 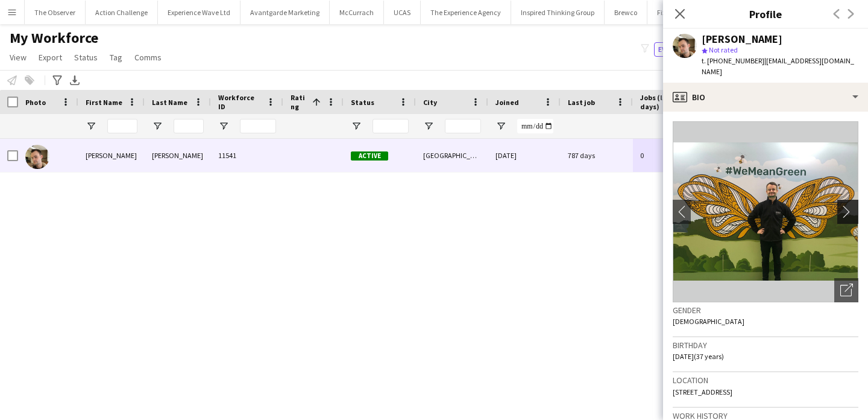 What do you see at coordinates (402, 12) in the screenshot?
I see `button: UCAS` at bounding box center [402, 12].